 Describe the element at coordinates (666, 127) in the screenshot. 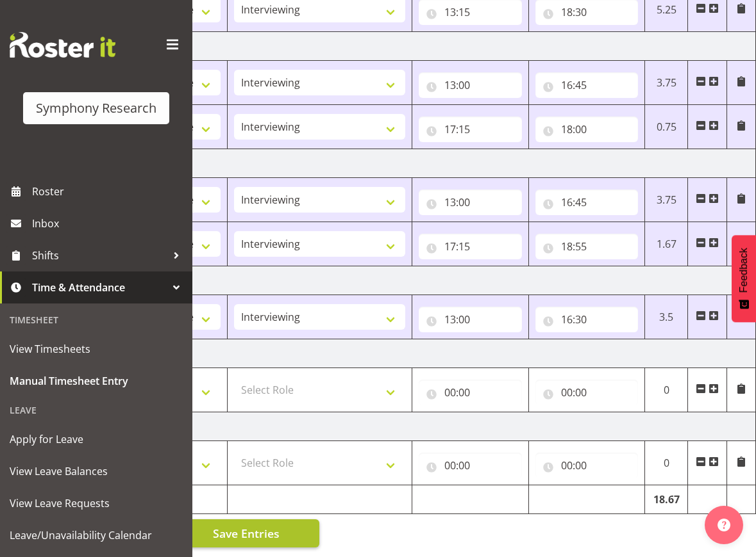

I see `td: 0.75` at that location.